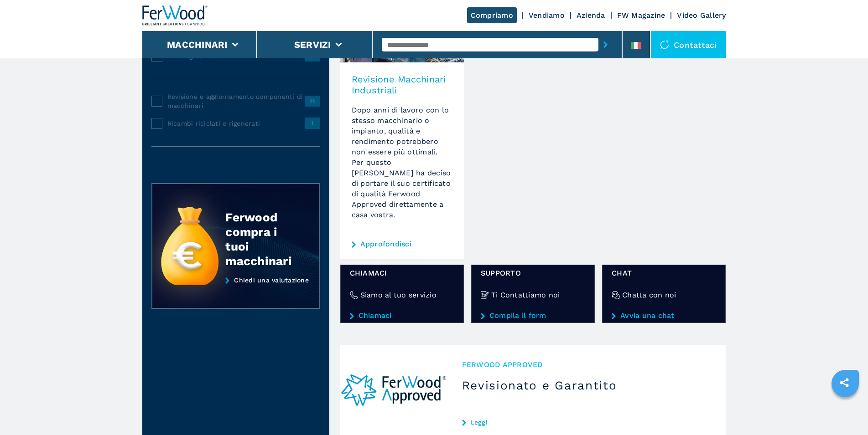 This screenshot has width=868, height=435. What do you see at coordinates (616, 295) in the screenshot?
I see `img: Chatta con noi` at bounding box center [616, 295].